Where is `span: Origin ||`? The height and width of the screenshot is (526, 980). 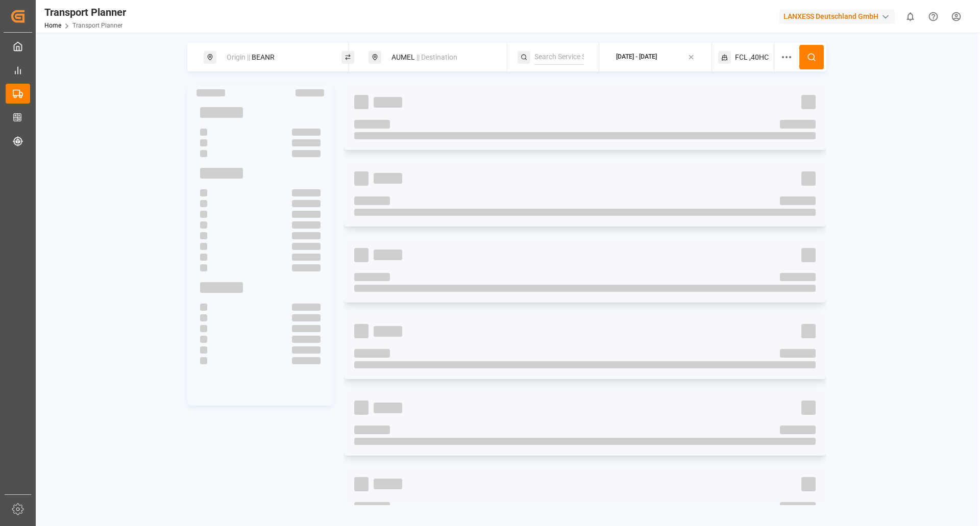
span: Origin || is located at coordinates (238, 57).